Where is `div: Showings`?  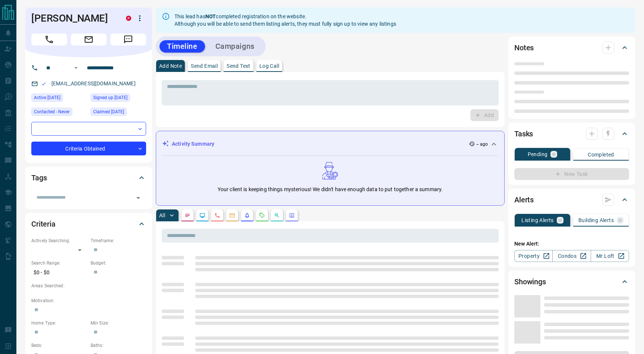 div: Showings is located at coordinates (571, 282).